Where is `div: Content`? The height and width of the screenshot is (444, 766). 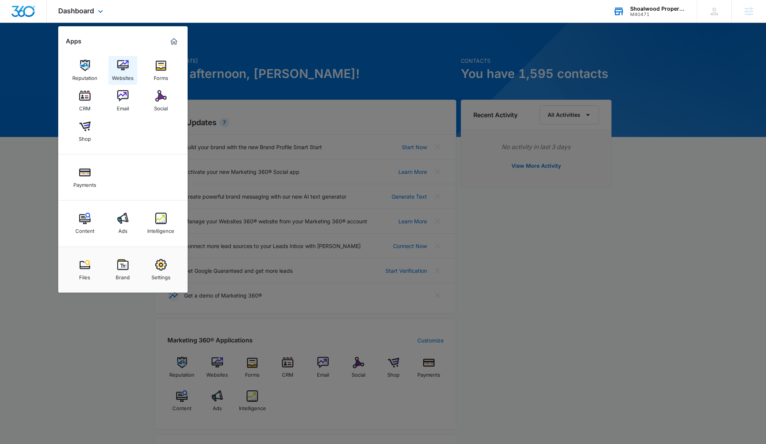 div: Content is located at coordinates (85, 229).